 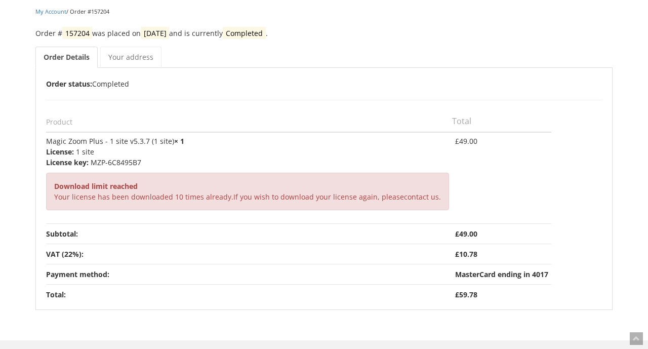 I want to click on a: contact us, so click(x=421, y=196).